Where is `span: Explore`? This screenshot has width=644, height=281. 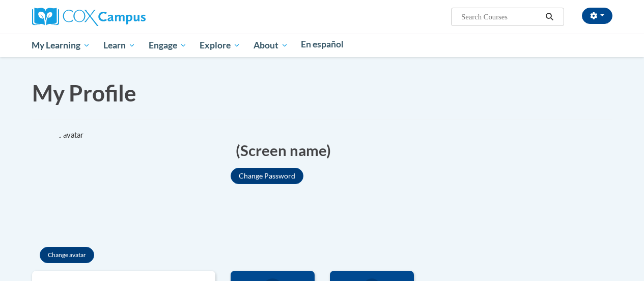 span: Explore is located at coordinates (220, 45).